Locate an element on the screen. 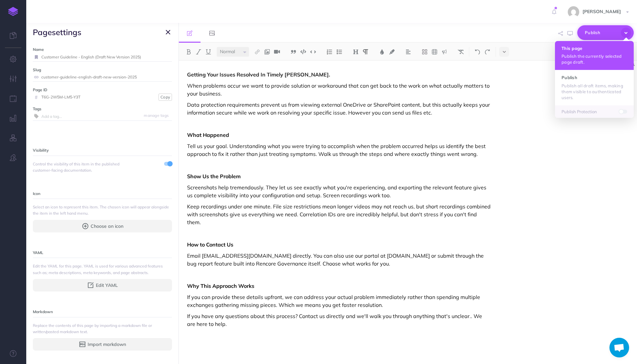  span: Control the visibility of this item in the published customer-facing documentation. is located at coordinates (85, 167).